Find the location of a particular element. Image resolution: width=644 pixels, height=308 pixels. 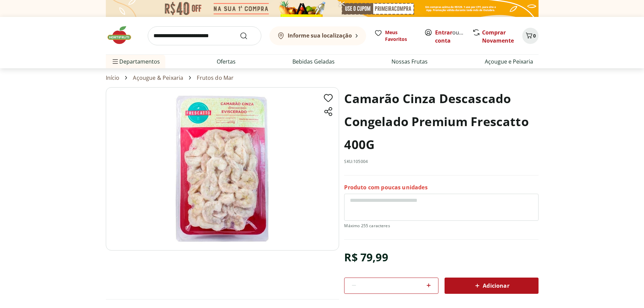

a: Comprar Novamente is located at coordinates (498, 36).